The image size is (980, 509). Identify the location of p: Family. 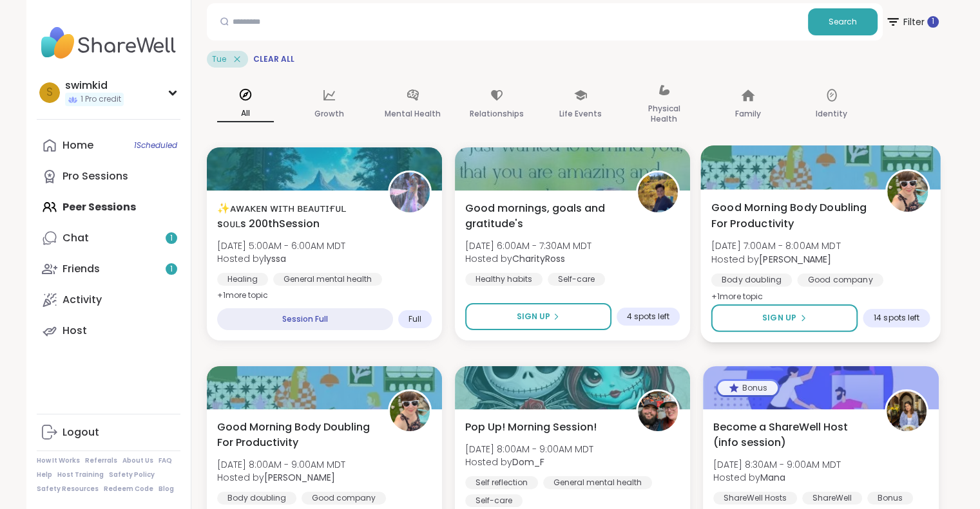
(748, 114).